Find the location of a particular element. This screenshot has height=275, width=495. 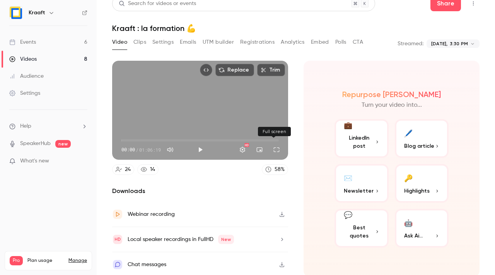

button: 🤖Ask Ai... is located at coordinates (422, 228).